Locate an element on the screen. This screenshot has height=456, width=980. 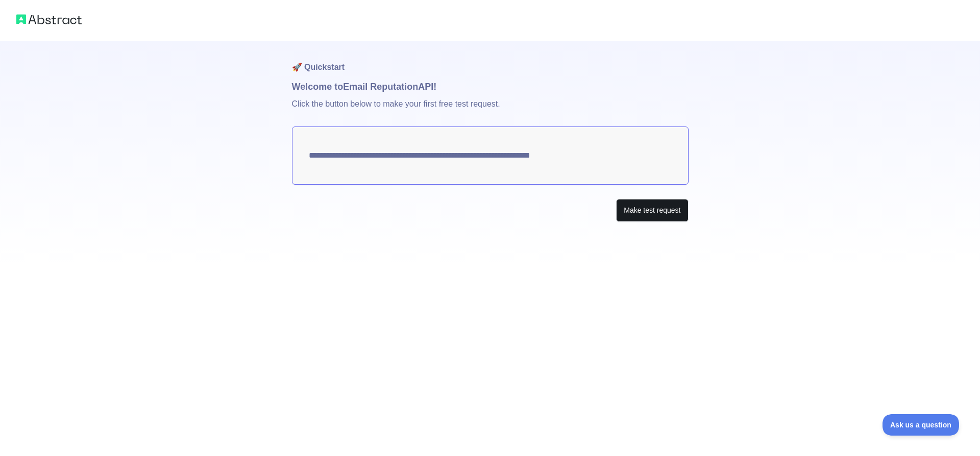
p: Click the button below to make your first free test request. is located at coordinates (490, 110).